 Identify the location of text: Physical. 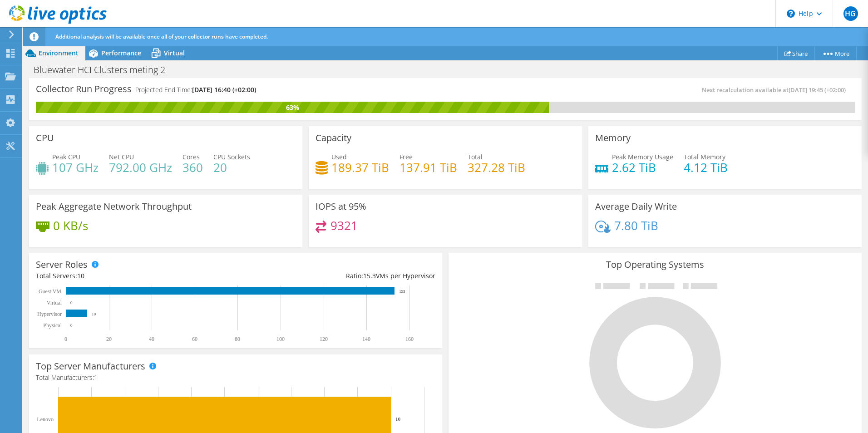
(52, 325).